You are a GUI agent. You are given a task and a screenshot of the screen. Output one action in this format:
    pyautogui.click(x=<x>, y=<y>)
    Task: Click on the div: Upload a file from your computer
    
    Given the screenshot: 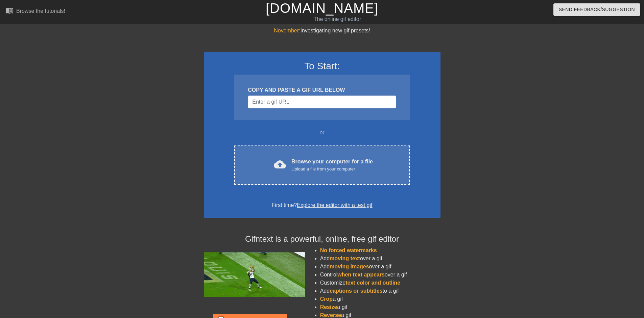 What is the action you would take?
    pyautogui.click(x=332, y=169)
    